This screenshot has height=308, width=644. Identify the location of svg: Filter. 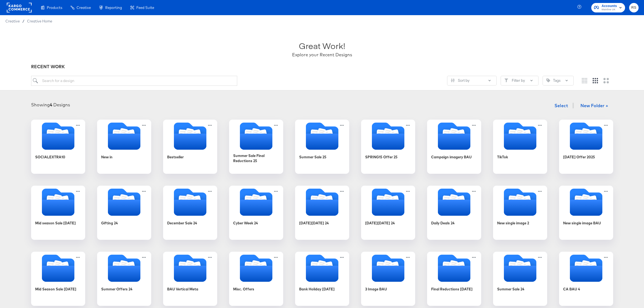
(506, 80).